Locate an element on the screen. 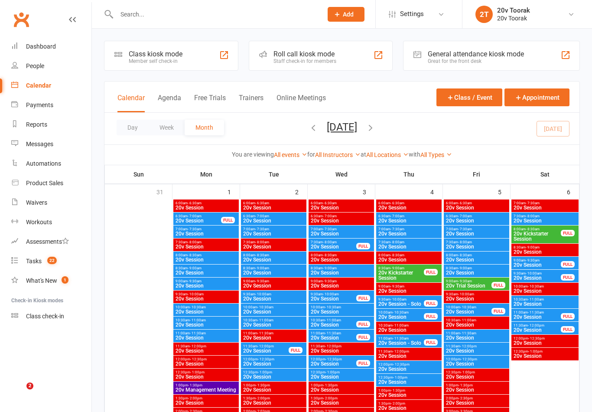  button: Trainers is located at coordinates (251, 103).